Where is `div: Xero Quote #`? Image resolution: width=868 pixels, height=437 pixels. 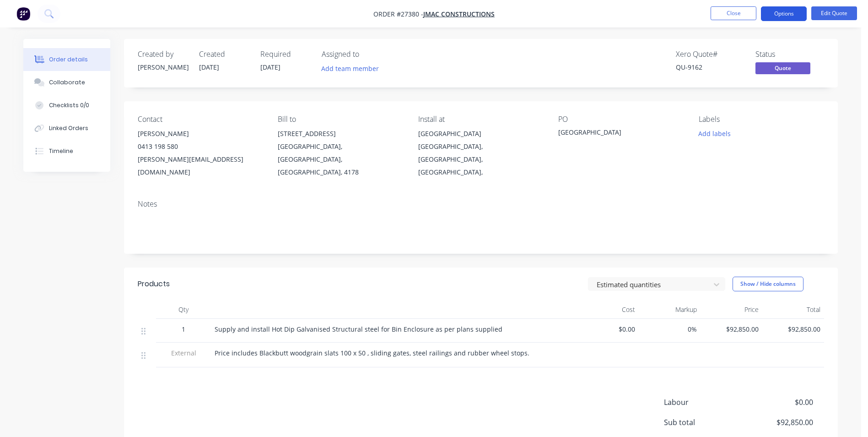 div: Xero Quote # is located at coordinates (710, 54).